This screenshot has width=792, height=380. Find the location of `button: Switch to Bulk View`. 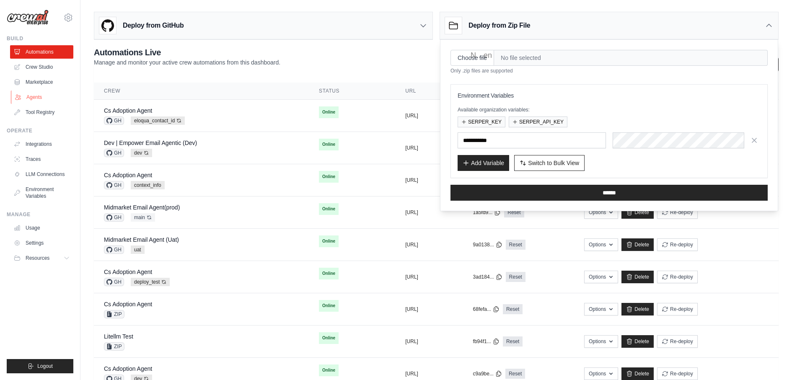

button: Switch to Bulk View is located at coordinates (549, 163).